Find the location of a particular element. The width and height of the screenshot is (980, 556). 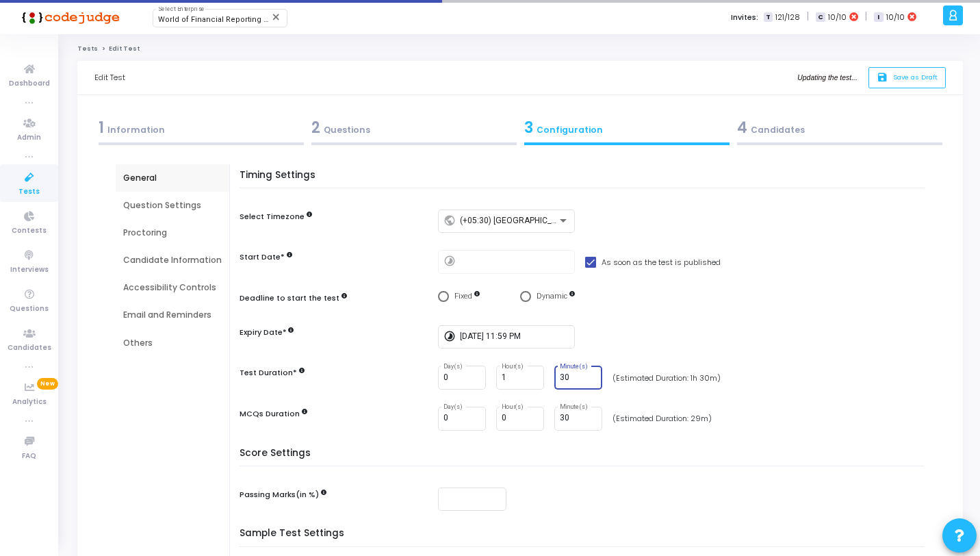

span: Edit Test is located at coordinates (124, 49).